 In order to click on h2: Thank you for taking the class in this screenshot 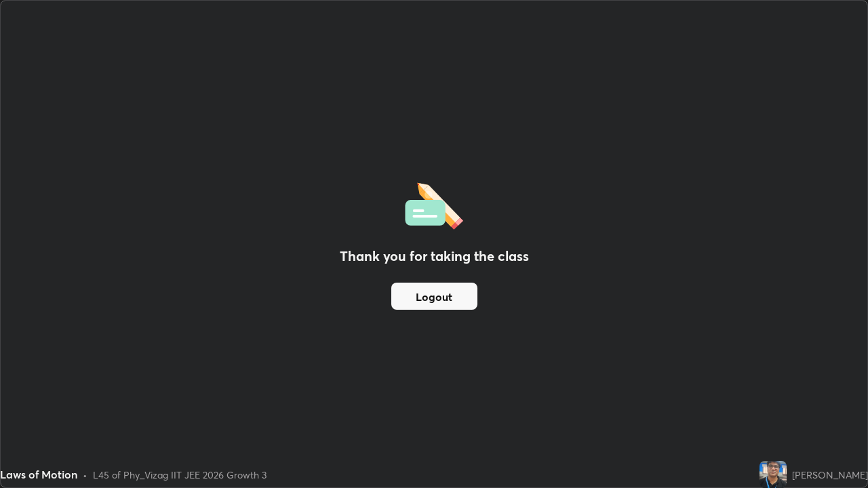, I will do `click(434, 256)`.